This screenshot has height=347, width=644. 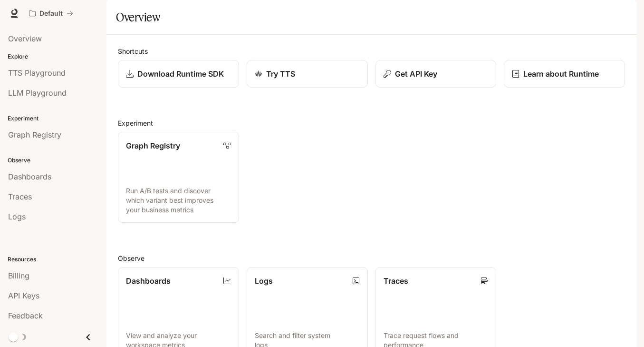 I want to click on a: Download Runtime SDK, so click(x=178, y=74).